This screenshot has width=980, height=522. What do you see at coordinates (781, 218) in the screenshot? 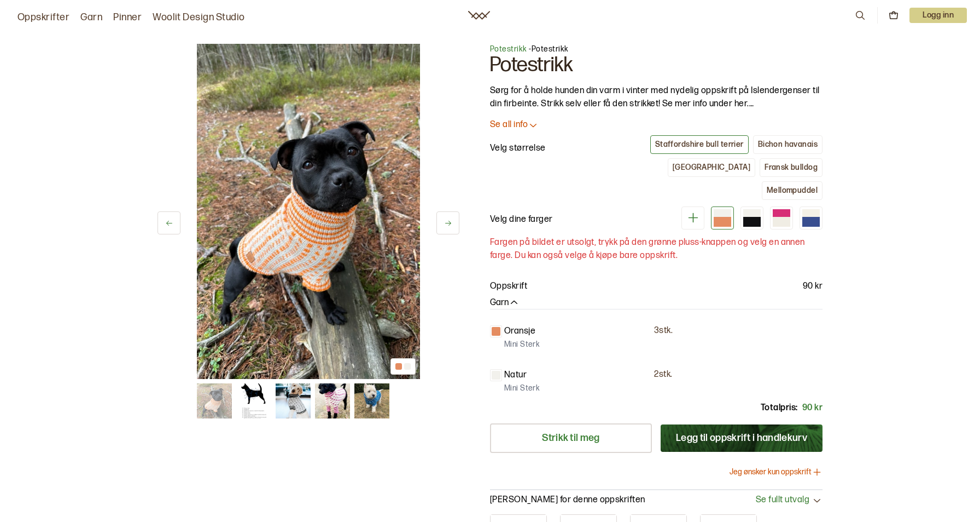
I see `div: Hvit og rosa` at bounding box center [781, 218].